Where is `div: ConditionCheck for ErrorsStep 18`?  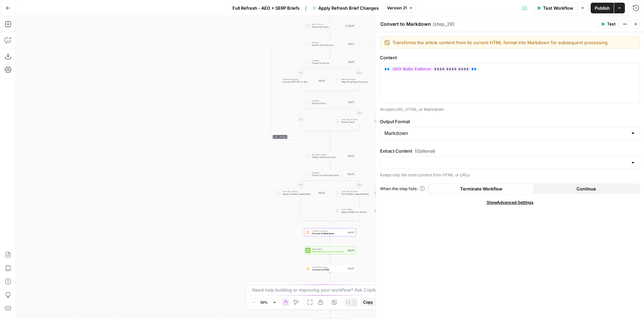
div: ConditionCheck for ErrorsStep 18 is located at coordinates (330, 62).